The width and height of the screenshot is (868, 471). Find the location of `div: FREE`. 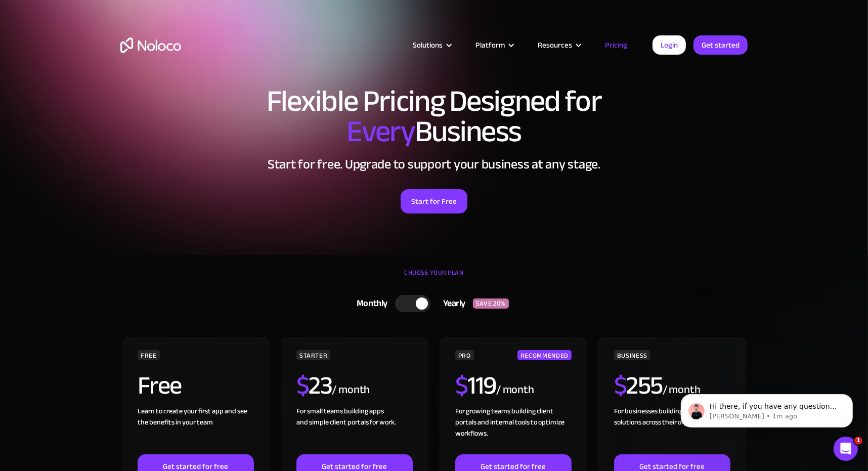

div: FREE is located at coordinates (148, 355).